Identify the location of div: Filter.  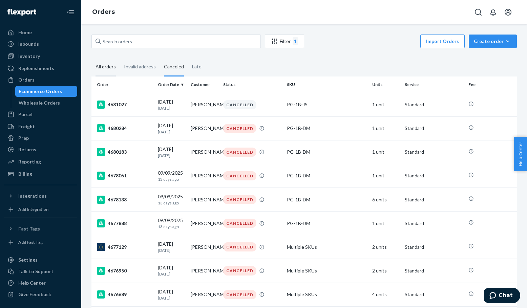
(285, 41).